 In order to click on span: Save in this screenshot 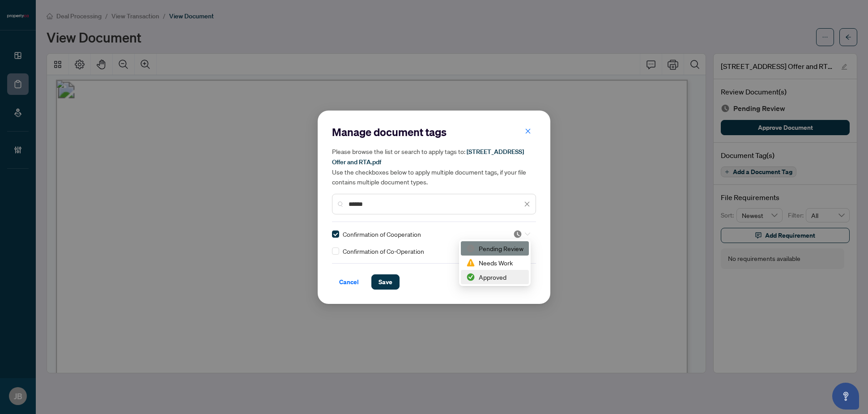, I will do `click(385, 282)`.